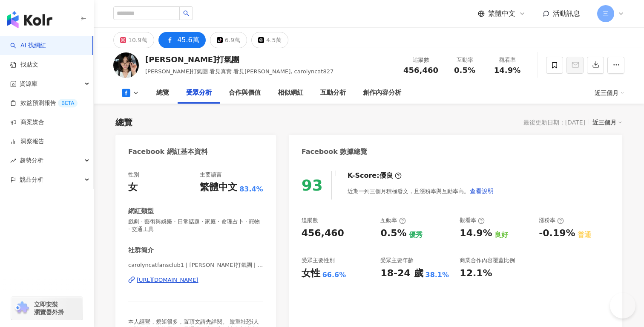  Describe the element at coordinates (318, 261) in the screenshot. I see `div: 受眾主要性別` at that location.